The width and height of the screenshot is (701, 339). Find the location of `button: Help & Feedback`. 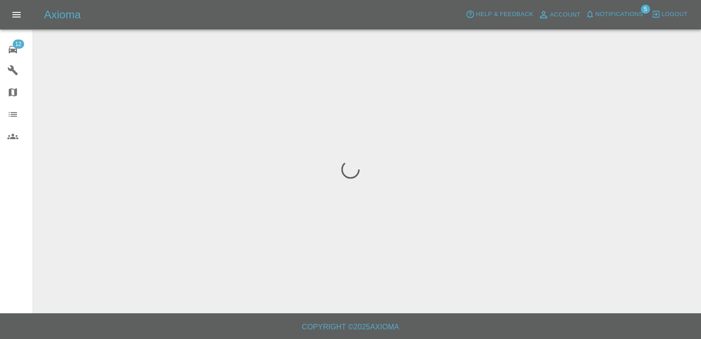

button: Help & Feedback is located at coordinates (499, 14).